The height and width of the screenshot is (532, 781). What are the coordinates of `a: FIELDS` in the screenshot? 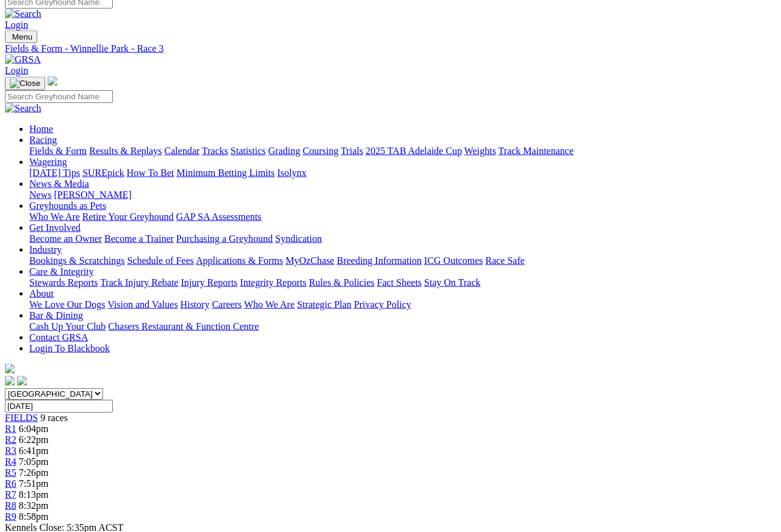 It's located at (21, 418).